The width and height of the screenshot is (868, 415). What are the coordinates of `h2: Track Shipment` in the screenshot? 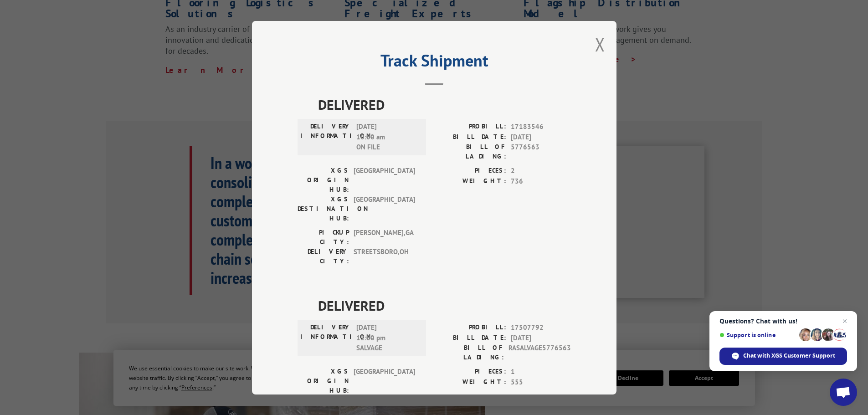 It's located at (434, 63).